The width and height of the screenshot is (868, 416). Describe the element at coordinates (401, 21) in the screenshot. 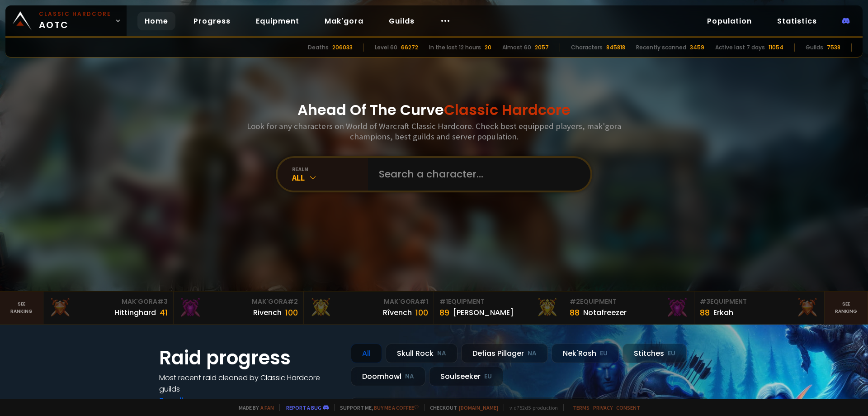

I see `a: Guilds` at that location.